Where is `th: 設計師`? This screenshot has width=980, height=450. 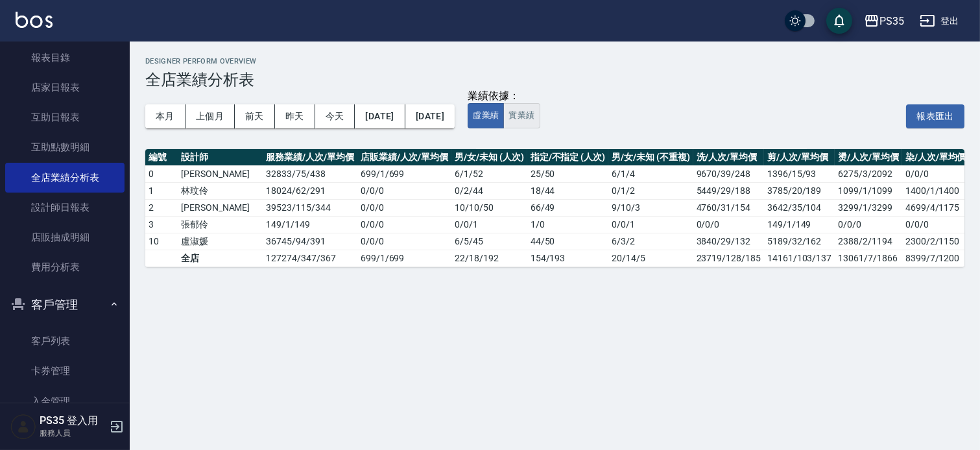 th: 設計師 is located at coordinates (220, 158).